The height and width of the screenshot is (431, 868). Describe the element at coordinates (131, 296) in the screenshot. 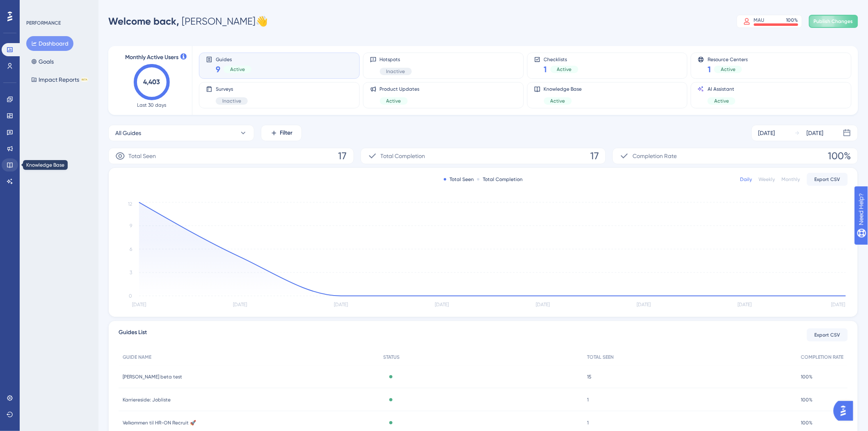

I see `tspan: 0` at that location.